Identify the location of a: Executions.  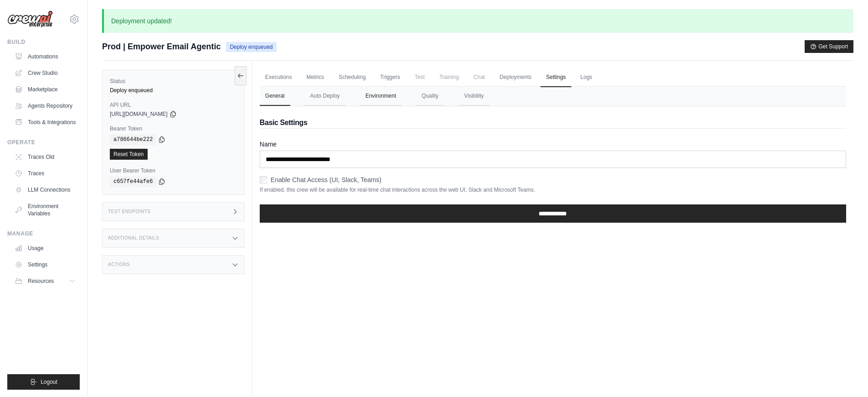
(278, 77).